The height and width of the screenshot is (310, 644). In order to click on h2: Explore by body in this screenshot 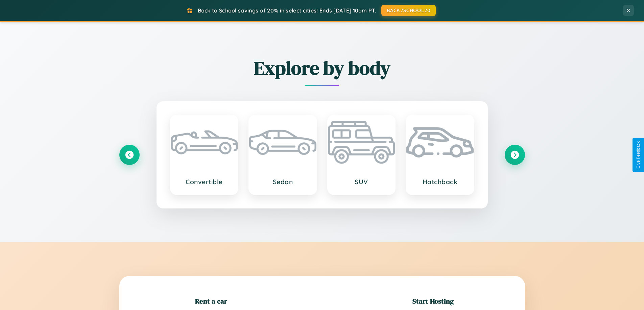, I will do `click(322, 68)`.